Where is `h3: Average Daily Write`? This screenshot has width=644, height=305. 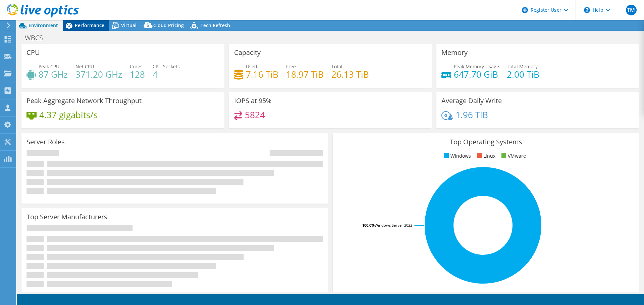
h3: Average Daily Write is located at coordinates (472, 101).